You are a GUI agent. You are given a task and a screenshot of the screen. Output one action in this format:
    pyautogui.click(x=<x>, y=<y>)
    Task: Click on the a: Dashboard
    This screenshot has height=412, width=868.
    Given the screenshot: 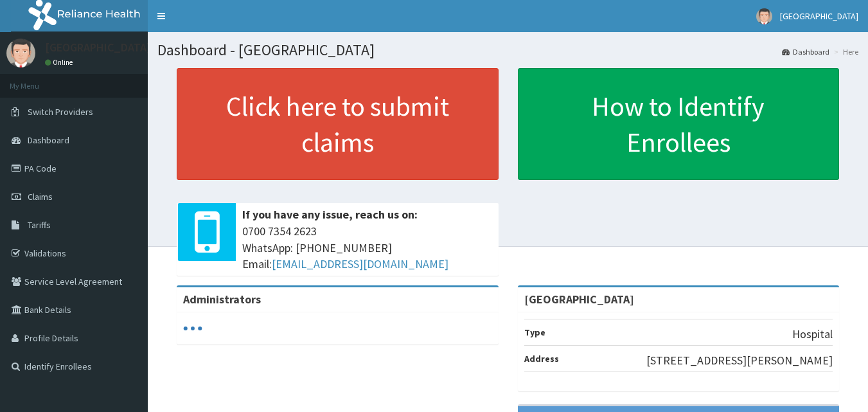 What is the action you would take?
    pyautogui.click(x=806, y=51)
    